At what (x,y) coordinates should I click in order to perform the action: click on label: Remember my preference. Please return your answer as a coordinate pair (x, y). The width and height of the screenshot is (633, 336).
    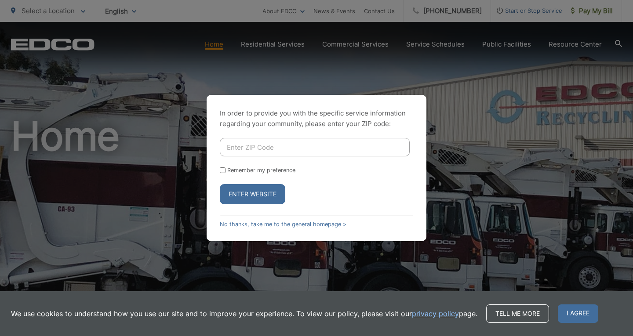
    Looking at the image, I should click on (261, 170).